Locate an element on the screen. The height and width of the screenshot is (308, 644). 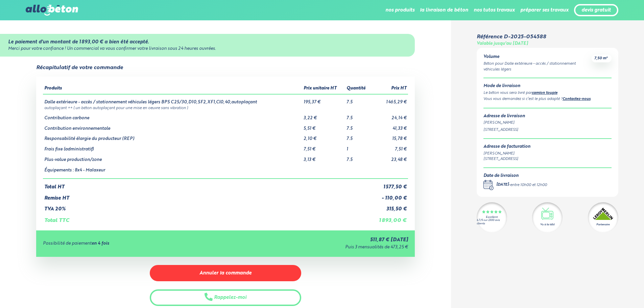
div: entre 10h00 et 12h00 is located at coordinates (528, 185).